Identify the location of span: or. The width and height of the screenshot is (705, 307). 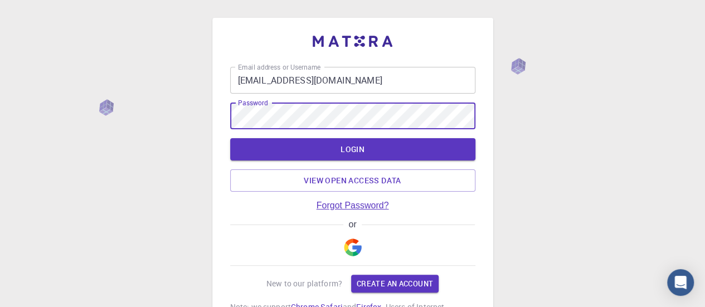
(352, 225).